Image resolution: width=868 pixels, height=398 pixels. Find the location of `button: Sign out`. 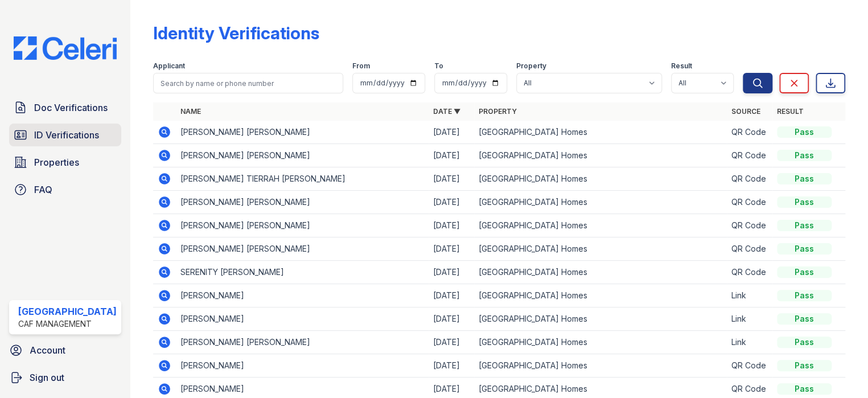

button: Sign out is located at coordinates (65, 377).